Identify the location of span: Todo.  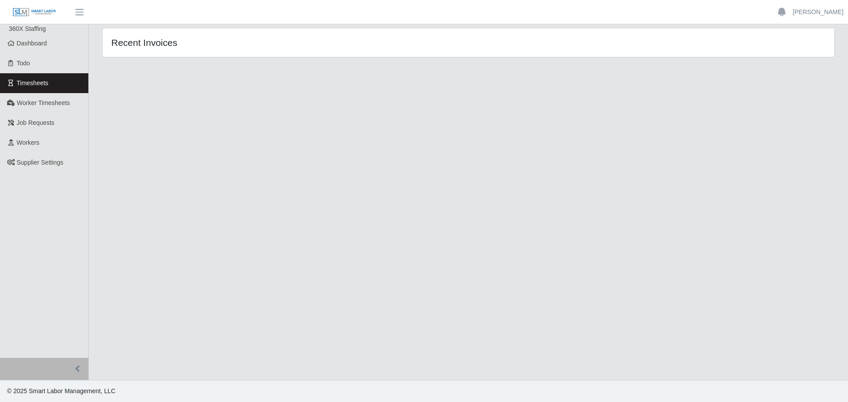
(23, 63).